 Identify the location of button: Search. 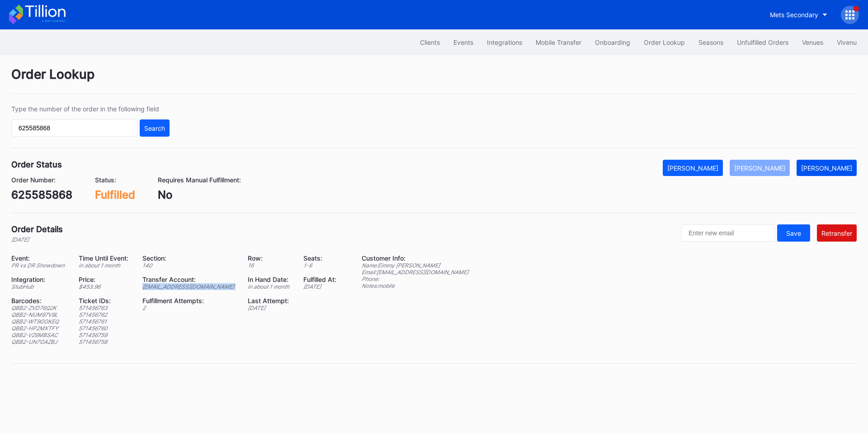
(154, 128).